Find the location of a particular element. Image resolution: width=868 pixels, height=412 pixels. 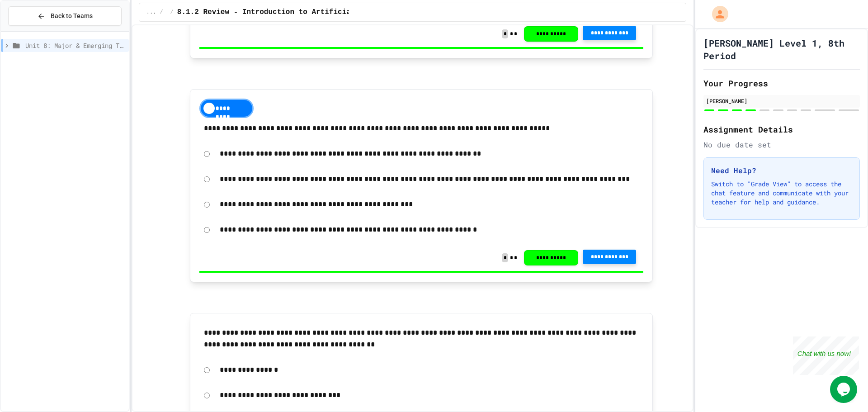

h2: Assignment Details is located at coordinates (782, 129).